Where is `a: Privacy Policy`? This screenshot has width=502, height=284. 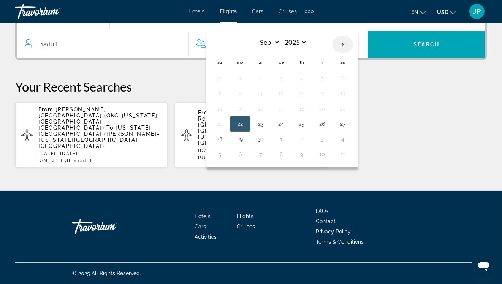 a: Privacy Policy is located at coordinates (333, 232).